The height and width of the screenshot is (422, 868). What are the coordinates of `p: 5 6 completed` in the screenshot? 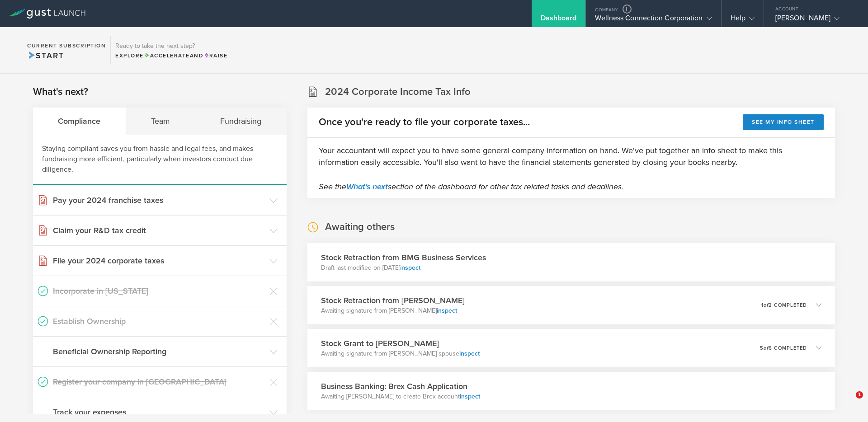 It's located at (783, 348).